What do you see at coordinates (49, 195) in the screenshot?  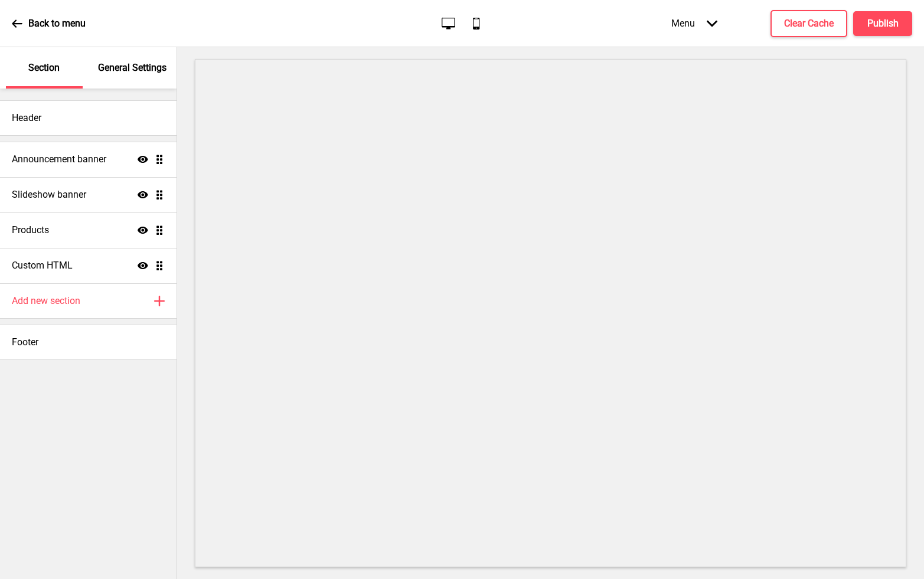 I see `h4: Slideshow banner` at bounding box center [49, 195].